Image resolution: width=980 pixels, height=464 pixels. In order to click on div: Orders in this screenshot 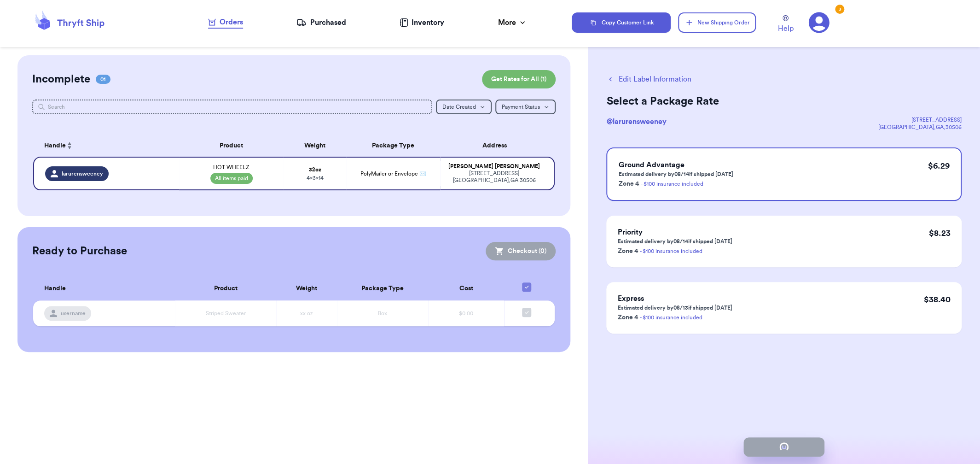, I will do `click(225, 22)`.